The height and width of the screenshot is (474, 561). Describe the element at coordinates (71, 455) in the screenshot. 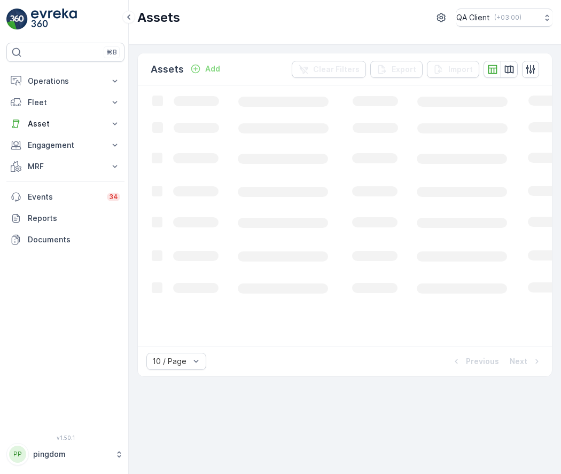

I see `p: pingdom` at that location.